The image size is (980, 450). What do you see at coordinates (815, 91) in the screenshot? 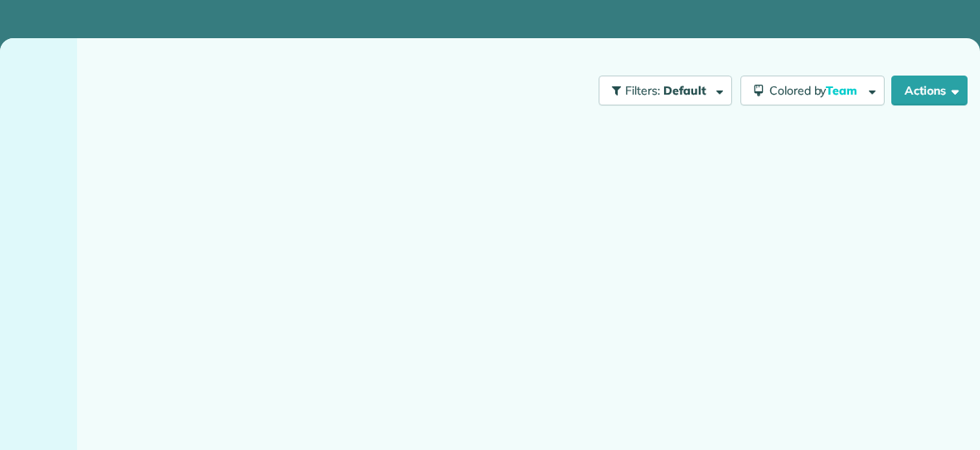
I see `span: Colored by` at bounding box center [815, 91].